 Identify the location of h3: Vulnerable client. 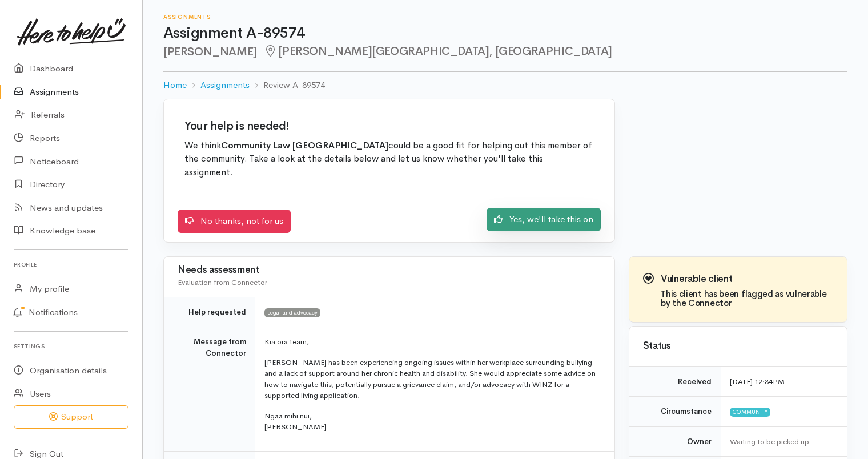
(747, 279).